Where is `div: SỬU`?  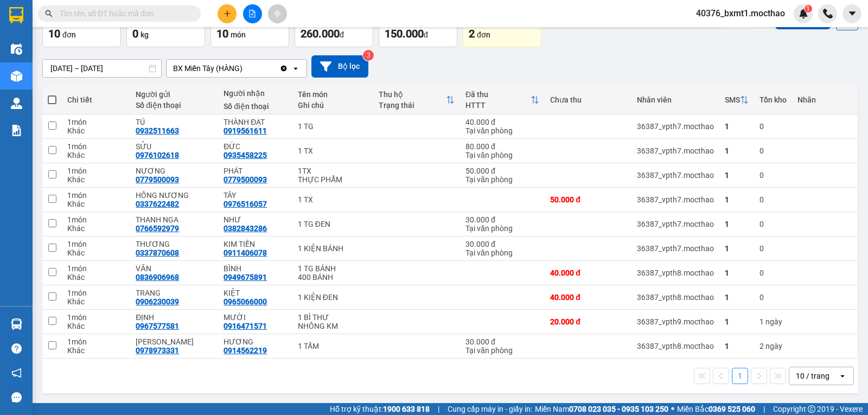 div: SỬU is located at coordinates (174, 147).